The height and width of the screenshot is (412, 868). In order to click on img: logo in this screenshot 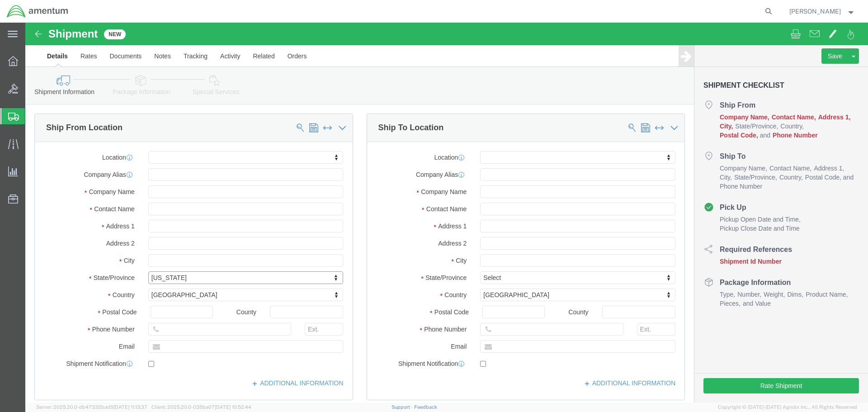, I will do `click(38, 11)`.